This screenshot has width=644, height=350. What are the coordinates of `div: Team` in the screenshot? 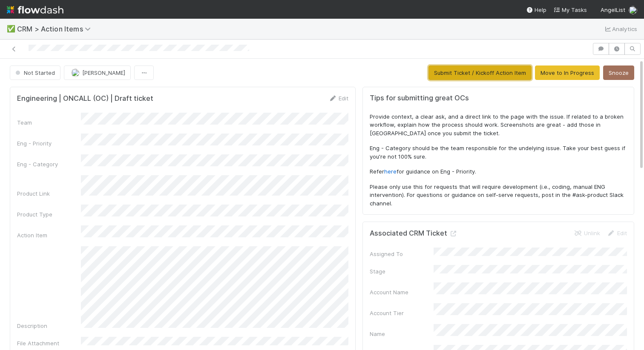 It's located at (49, 123).